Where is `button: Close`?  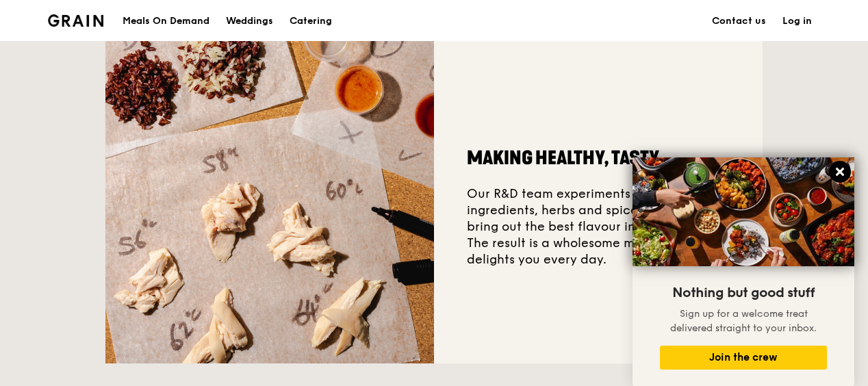 button: Close is located at coordinates (840, 172).